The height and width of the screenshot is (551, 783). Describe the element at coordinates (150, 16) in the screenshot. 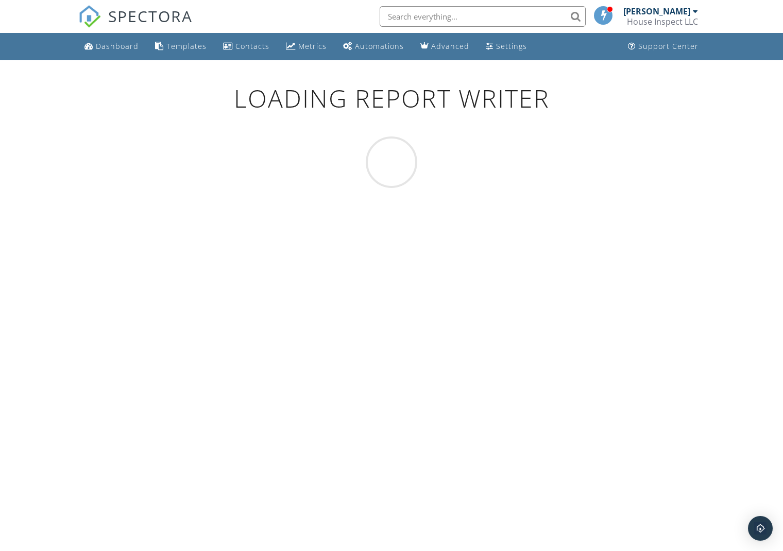

I see `span: SPECTORA` at that location.